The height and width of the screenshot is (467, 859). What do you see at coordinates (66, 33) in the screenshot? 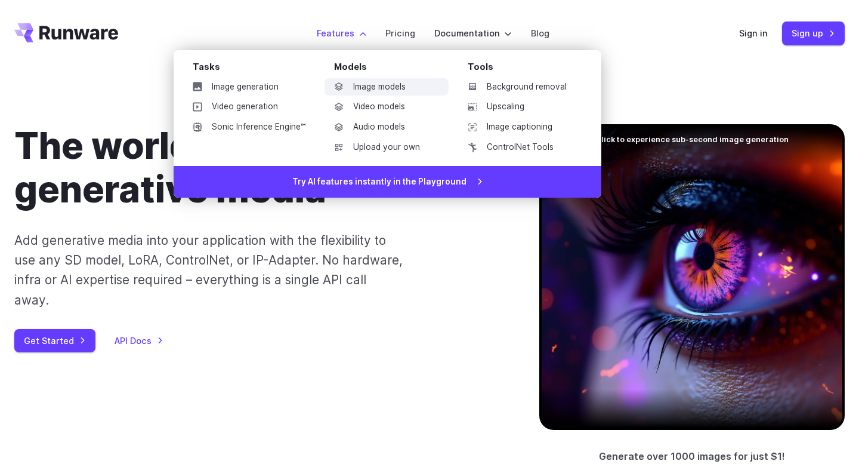
I see `a: Go to /` at bounding box center [66, 33].